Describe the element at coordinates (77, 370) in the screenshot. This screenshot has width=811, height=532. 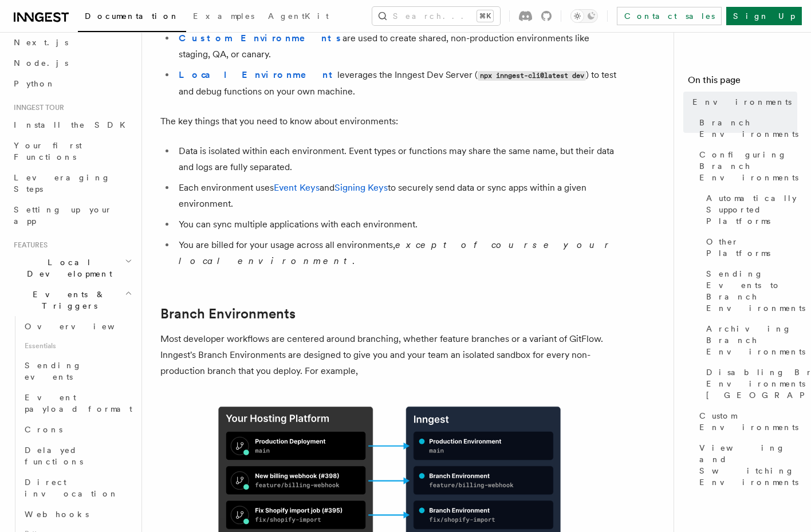
I see `a: Sending events` at that location.